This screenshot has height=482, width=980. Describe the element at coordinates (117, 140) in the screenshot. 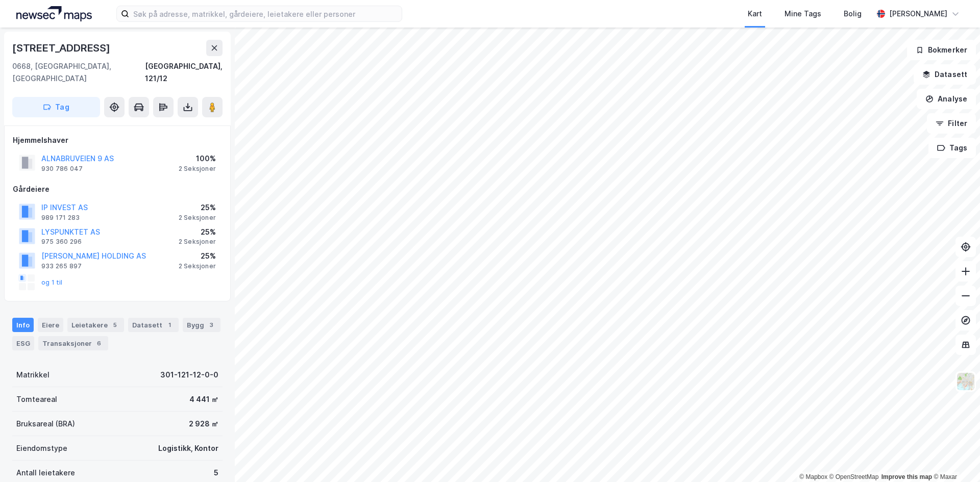

I see `div: Hjemmelshaver` at that location.